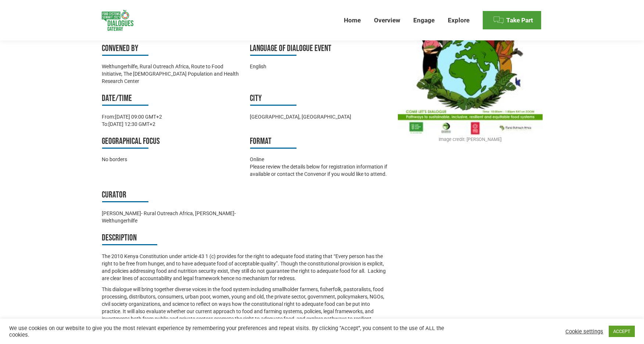 This screenshot has height=344, width=644. What do you see at coordinates (320, 99) in the screenshot?
I see `h3: City` at bounding box center [320, 99].